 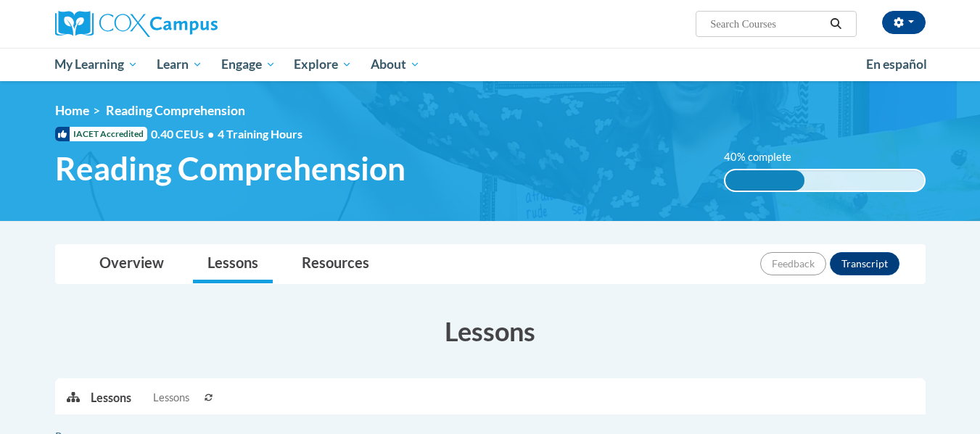 What do you see at coordinates (490, 331) in the screenshot?
I see `h3: Lessons` at bounding box center [490, 331].